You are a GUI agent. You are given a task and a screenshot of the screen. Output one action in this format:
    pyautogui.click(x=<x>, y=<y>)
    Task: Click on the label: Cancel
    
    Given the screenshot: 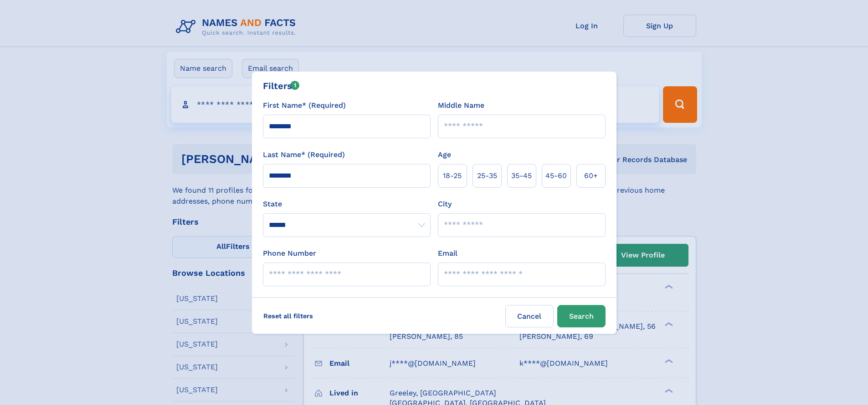 What is the action you would take?
    pyautogui.click(x=529, y=316)
    